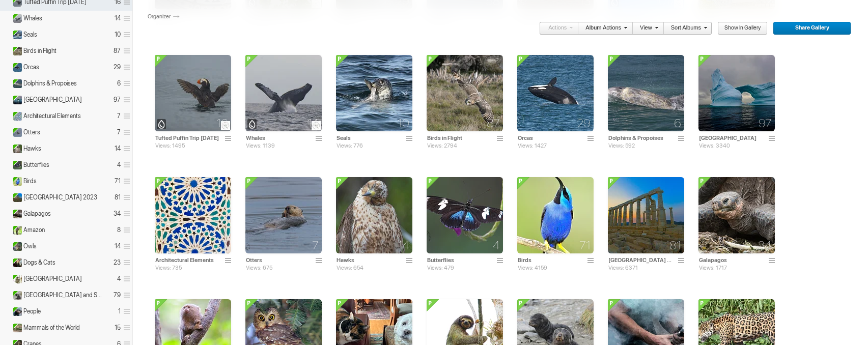 The image size is (868, 345). What do you see at coordinates (532, 268) in the screenshot?
I see `span: Views: 4159` at bounding box center [532, 268].